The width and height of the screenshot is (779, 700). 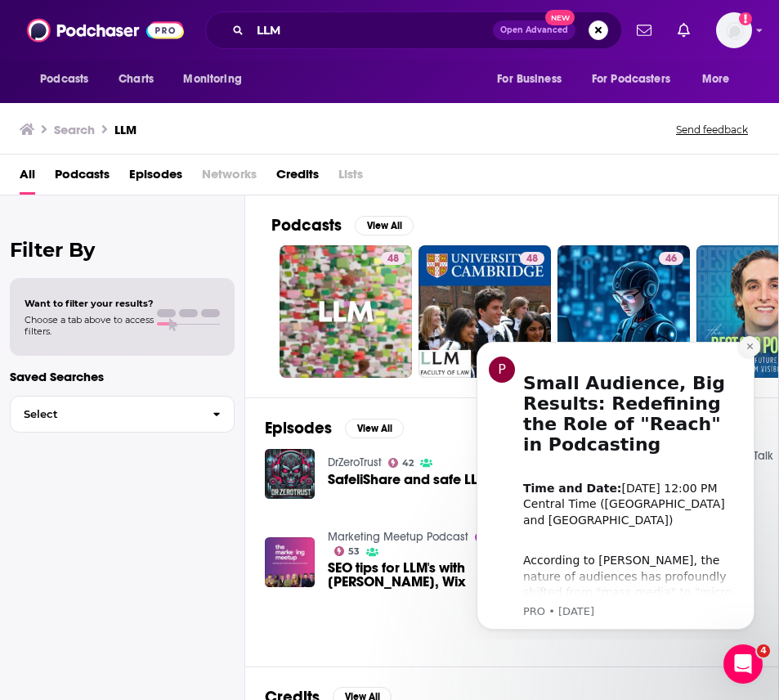 What do you see at coordinates (534, 30) in the screenshot?
I see `button: Open AdvancedNew` at bounding box center [534, 30].